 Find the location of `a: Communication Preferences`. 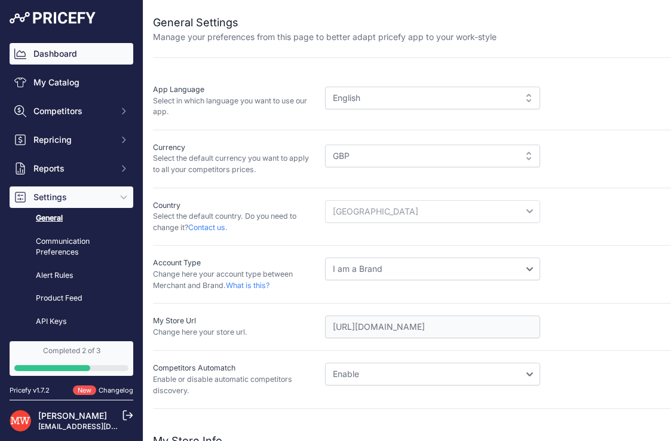

a: Communication Preferences is located at coordinates (71, 247).